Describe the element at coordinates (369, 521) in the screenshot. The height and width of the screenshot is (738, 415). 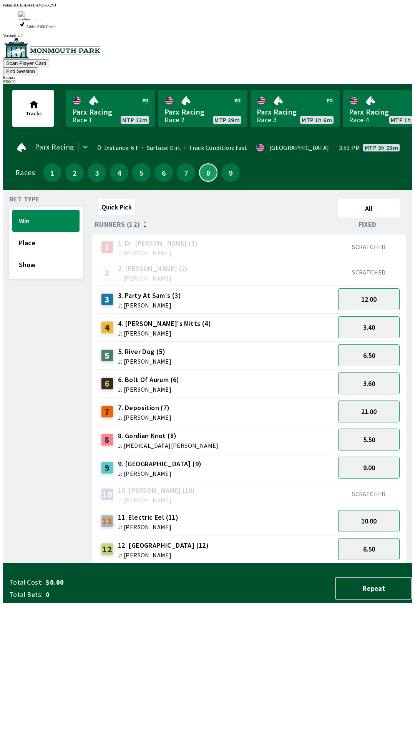
I see `span: 10.00` at that location.